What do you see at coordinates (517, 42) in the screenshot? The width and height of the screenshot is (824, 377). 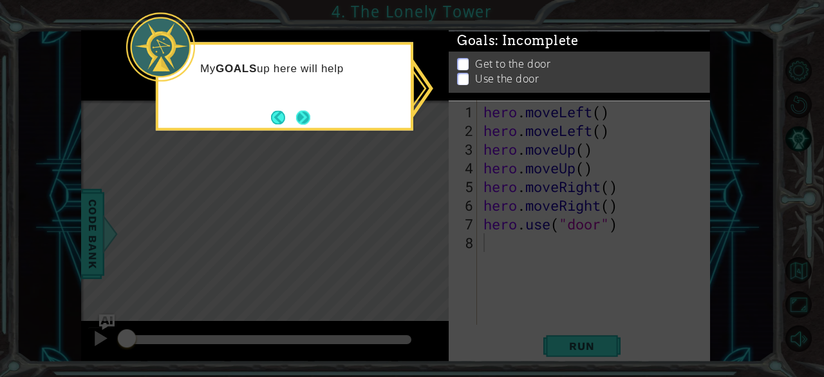 I see `span: Goals` at bounding box center [517, 42].